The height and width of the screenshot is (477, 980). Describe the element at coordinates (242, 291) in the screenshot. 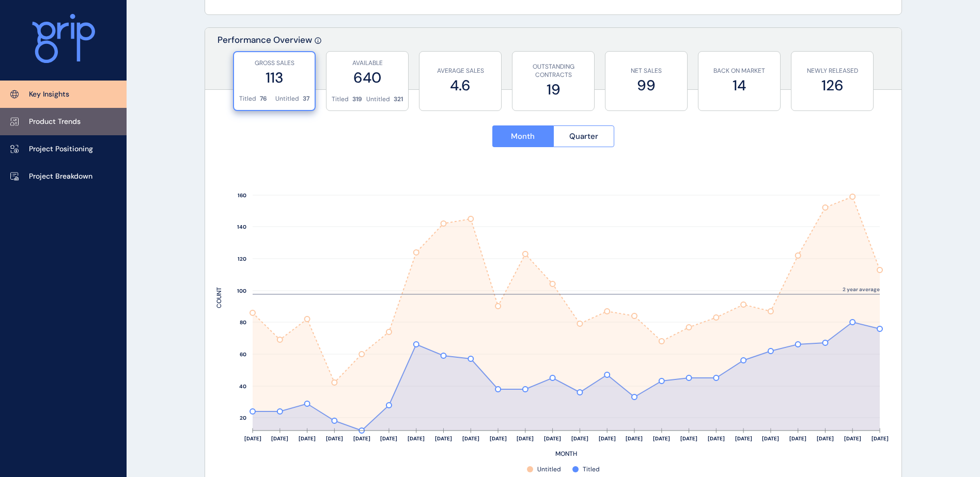

I see `text: 100` at that location.